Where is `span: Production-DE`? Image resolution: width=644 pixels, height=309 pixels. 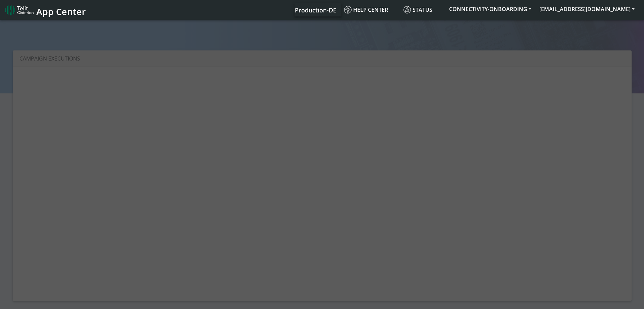 span: Production-DE is located at coordinates (315, 10).